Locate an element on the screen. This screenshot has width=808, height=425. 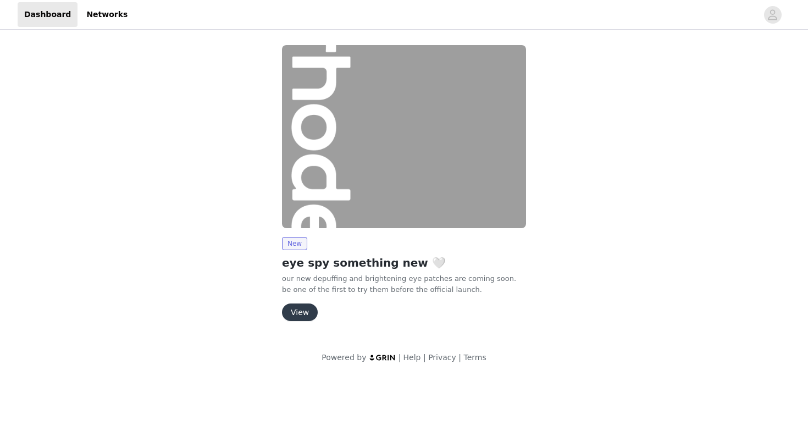
a: Help is located at coordinates (412, 357).